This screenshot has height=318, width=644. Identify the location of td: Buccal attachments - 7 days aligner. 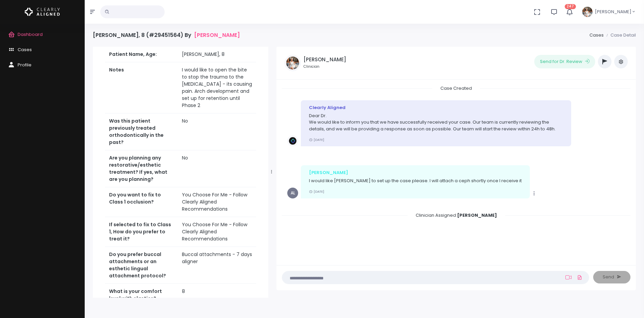
(217, 265).